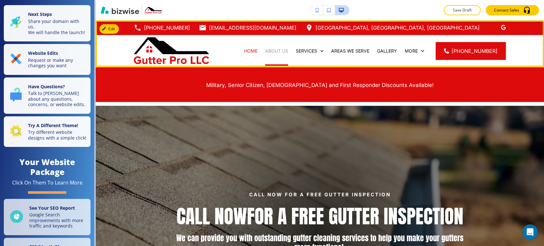 Image resolution: width=544 pixels, height=246 pixels. What do you see at coordinates (47, 59) in the screenshot?
I see `button: Website EditsRequest or make any changes you want` at bounding box center [47, 59].